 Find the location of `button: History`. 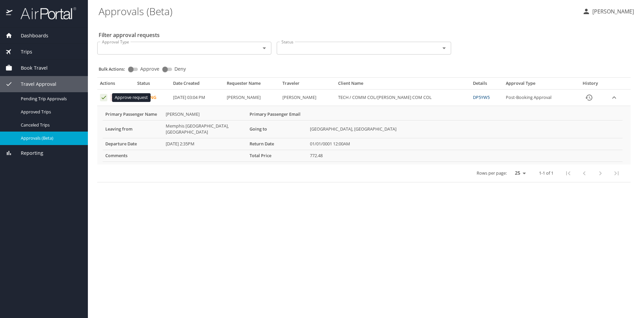

button: History is located at coordinates (590, 98).